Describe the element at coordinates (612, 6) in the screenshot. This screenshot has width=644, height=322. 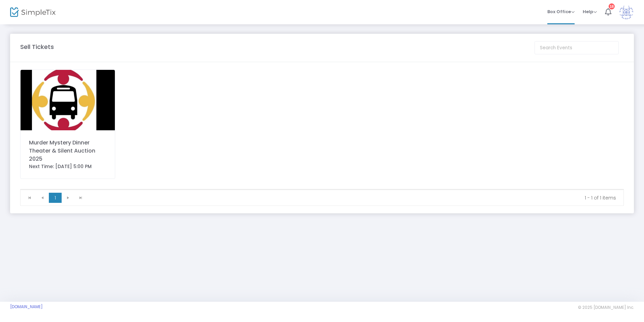
I see `div: 18` at that location.